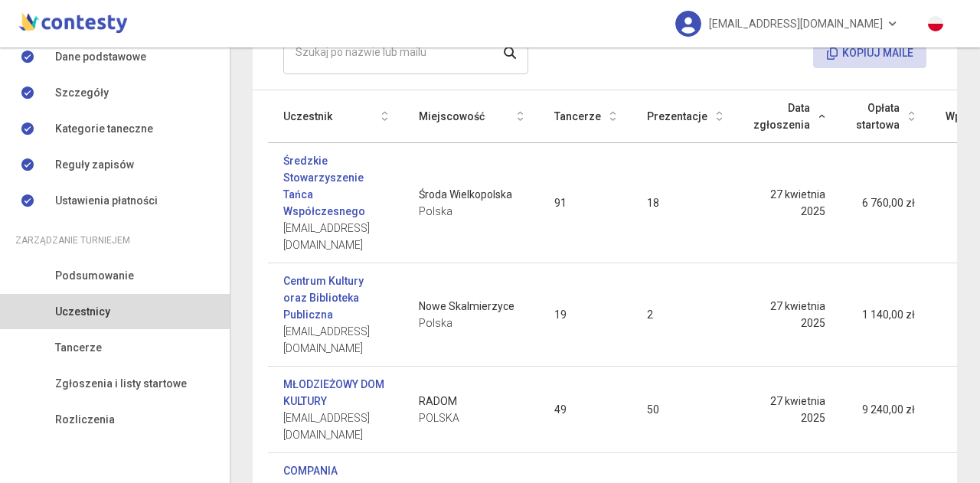 The width and height of the screenshot is (980, 483). What do you see at coordinates (73, 241) in the screenshot?
I see `span: Zarządzanie turniejem` at bounding box center [73, 241].